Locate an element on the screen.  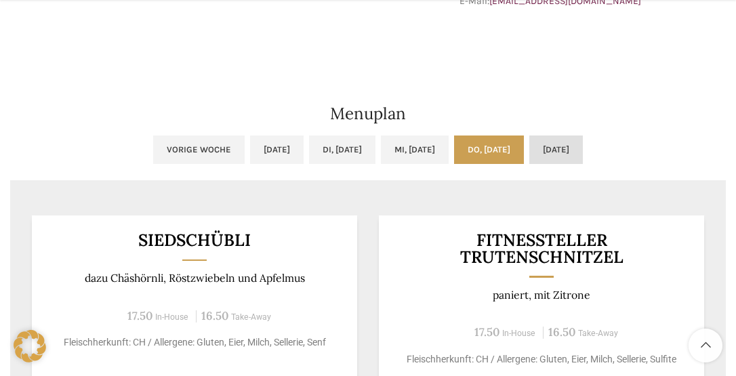
p: dazu Chäshörnli, Röstzwiebeln und Apfelmus is located at coordinates (194, 278).